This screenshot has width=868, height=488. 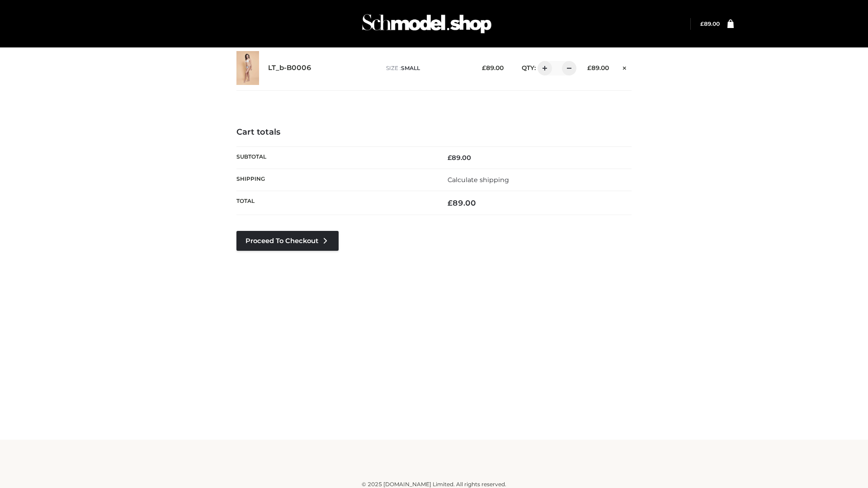 What do you see at coordinates (335, 157) in the screenshot?
I see `th: Subtotal` at bounding box center [335, 157].